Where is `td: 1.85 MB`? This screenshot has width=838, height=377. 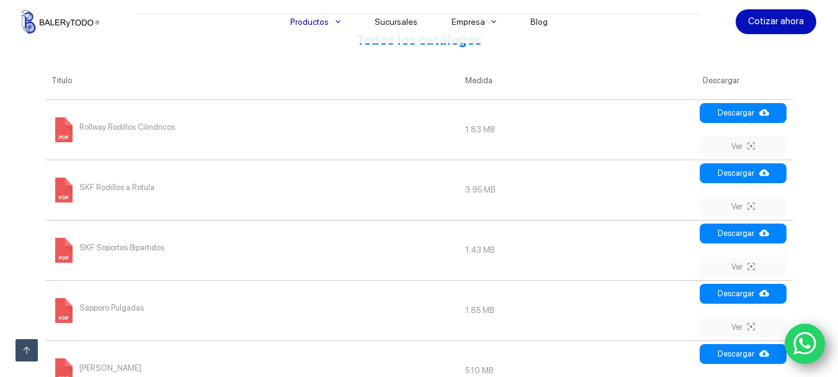
td: 1.85 MB is located at coordinates (578, 310).